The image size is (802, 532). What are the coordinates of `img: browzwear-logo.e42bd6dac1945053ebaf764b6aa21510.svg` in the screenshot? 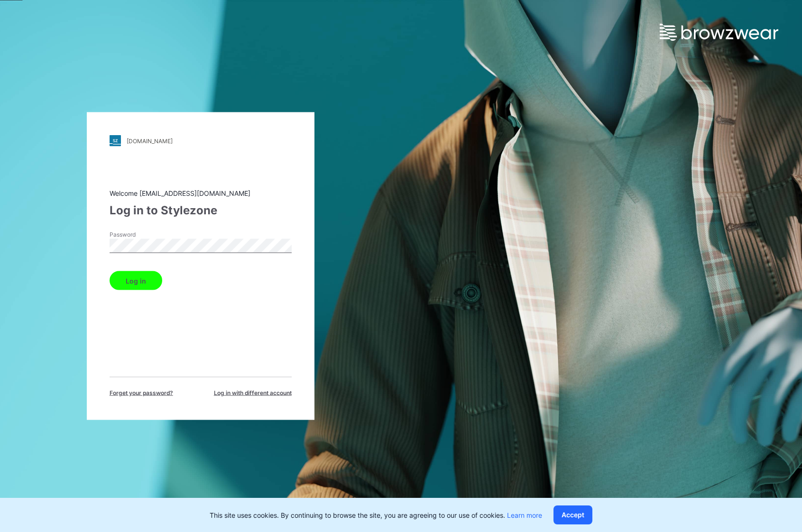 It's located at (719, 32).